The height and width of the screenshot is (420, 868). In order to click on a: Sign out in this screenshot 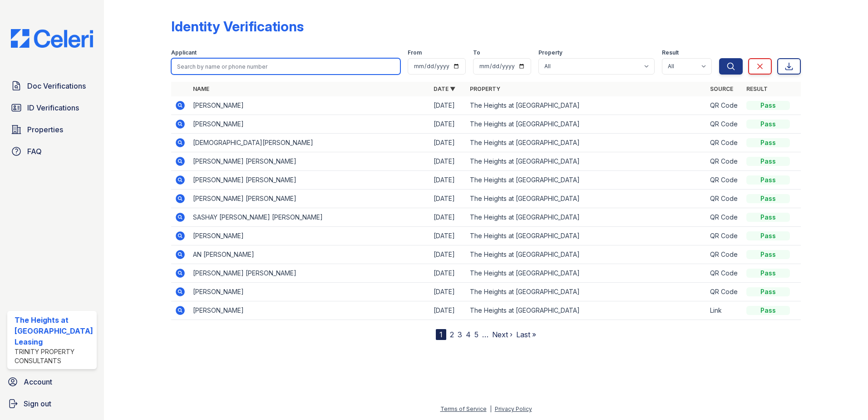, I will do `click(52, 403)`.